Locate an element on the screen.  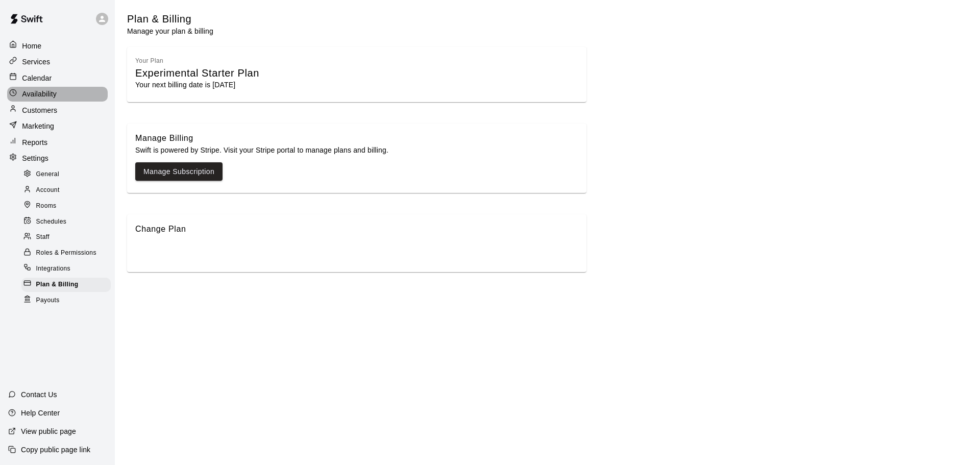
div: Home is located at coordinates (57, 45).